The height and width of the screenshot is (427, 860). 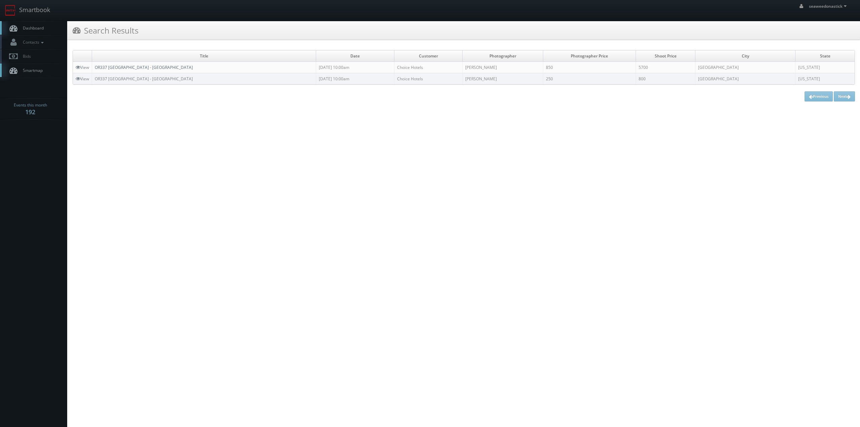 I want to click on td: Date, so click(x=355, y=56).